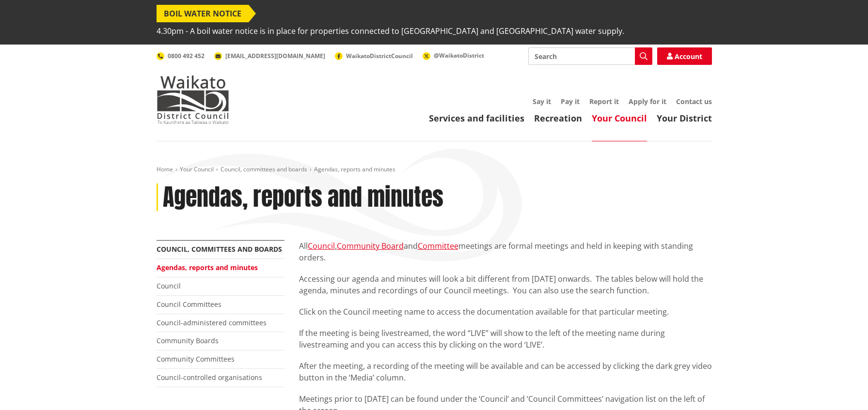 This screenshot has width=868, height=410. Describe the element at coordinates (195, 359) in the screenshot. I see `a: Community Committees` at that location.